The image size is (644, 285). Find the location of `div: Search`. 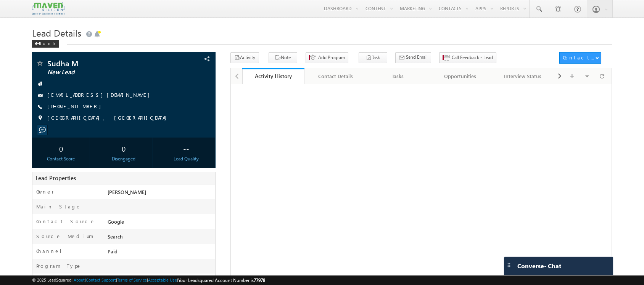

div: Search is located at coordinates (160, 238).